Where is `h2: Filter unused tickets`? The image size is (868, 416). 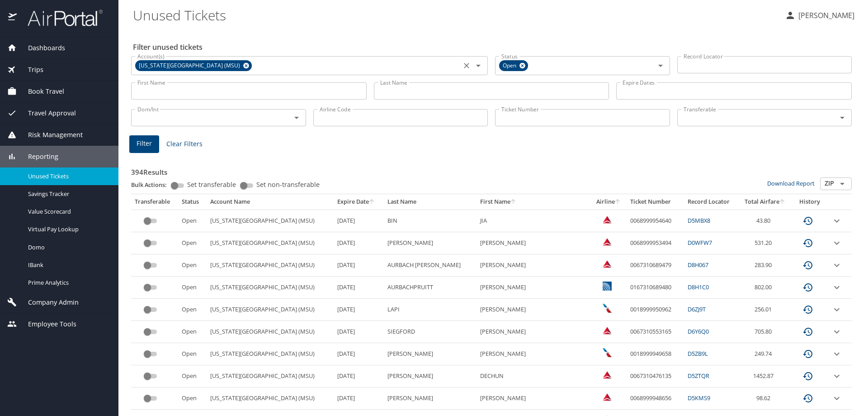
h2: Filter unused tickets is located at coordinates (494, 47).